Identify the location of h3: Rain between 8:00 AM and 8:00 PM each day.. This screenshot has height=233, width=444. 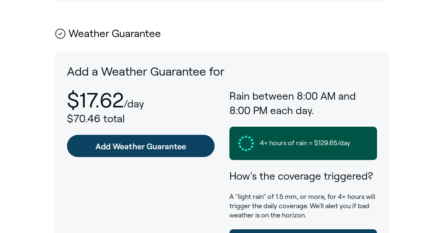
(303, 103).